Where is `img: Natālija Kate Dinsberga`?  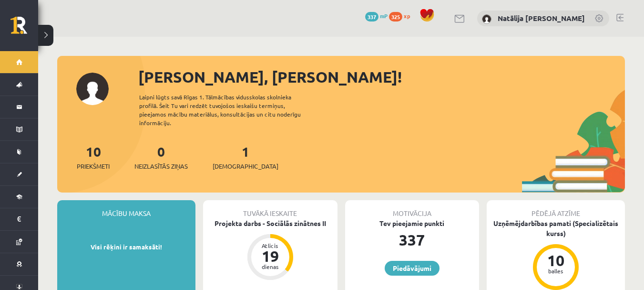
img: Natālija Kate Dinsberga is located at coordinates (487, 19).